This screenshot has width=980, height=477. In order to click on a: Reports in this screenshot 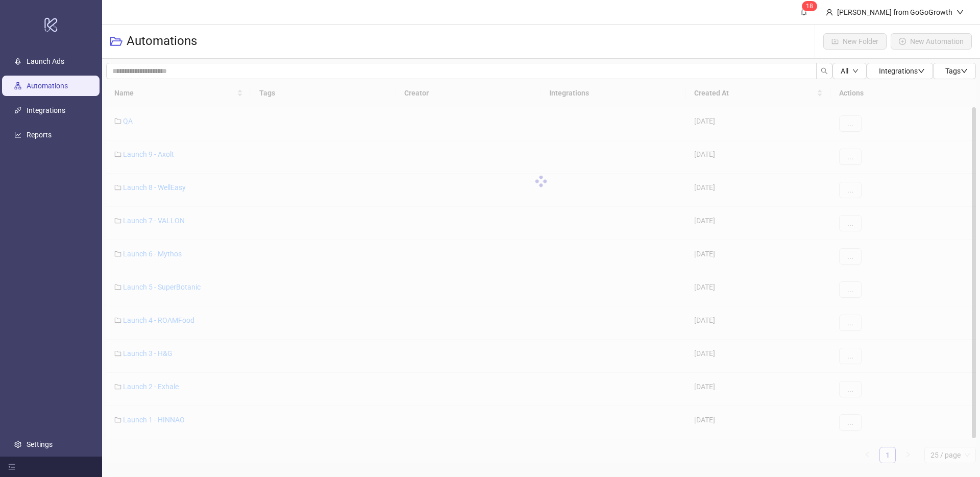, I will do `click(38, 135)`.